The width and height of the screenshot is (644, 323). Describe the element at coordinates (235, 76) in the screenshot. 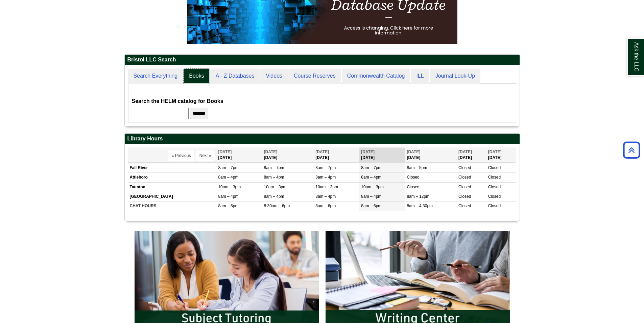

I see `a: A - Z Databases` at that location.